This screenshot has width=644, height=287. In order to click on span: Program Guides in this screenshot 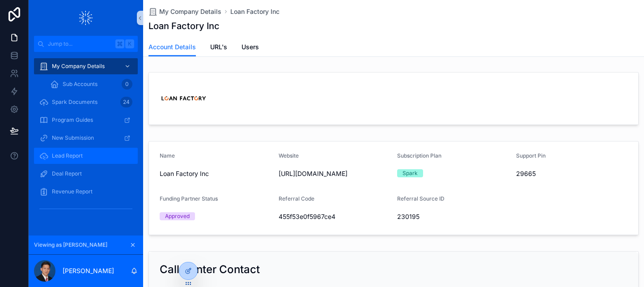, I will do `click(73, 120)`.